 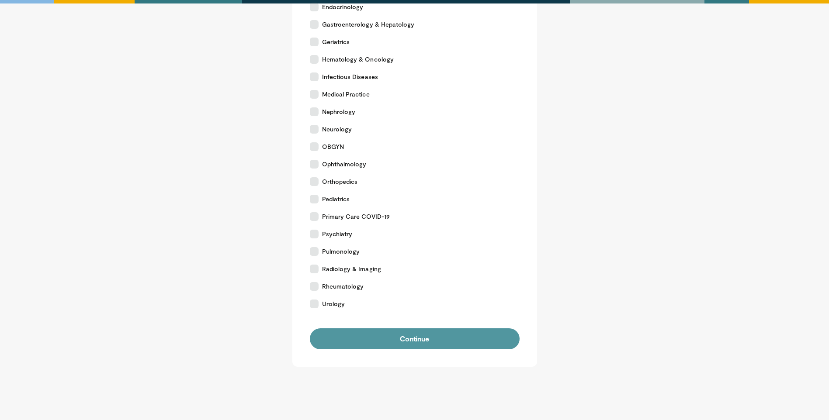 I want to click on span: Nephrology, so click(x=339, y=112).